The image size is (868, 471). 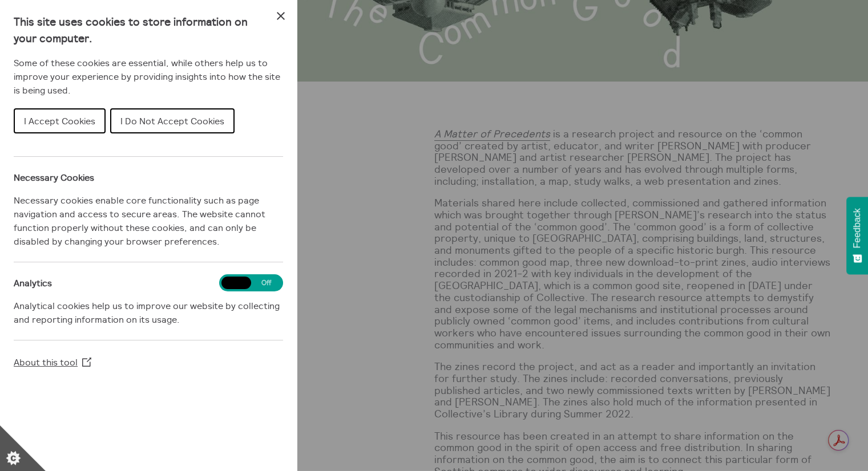 What do you see at coordinates (236, 283) in the screenshot?
I see `span: On` at bounding box center [236, 283].